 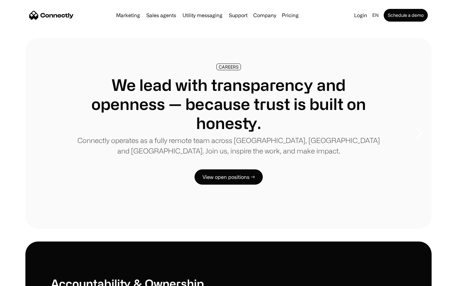 What do you see at coordinates (161, 15) in the screenshot?
I see `a: Sales agents` at bounding box center [161, 15].